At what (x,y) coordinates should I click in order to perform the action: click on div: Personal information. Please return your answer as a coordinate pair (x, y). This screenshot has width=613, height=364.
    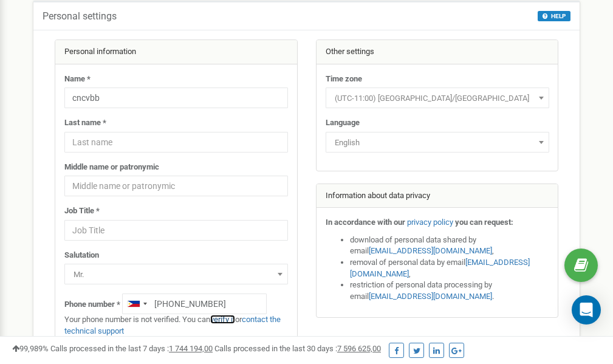
    Looking at the image, I should click on (176, 52).